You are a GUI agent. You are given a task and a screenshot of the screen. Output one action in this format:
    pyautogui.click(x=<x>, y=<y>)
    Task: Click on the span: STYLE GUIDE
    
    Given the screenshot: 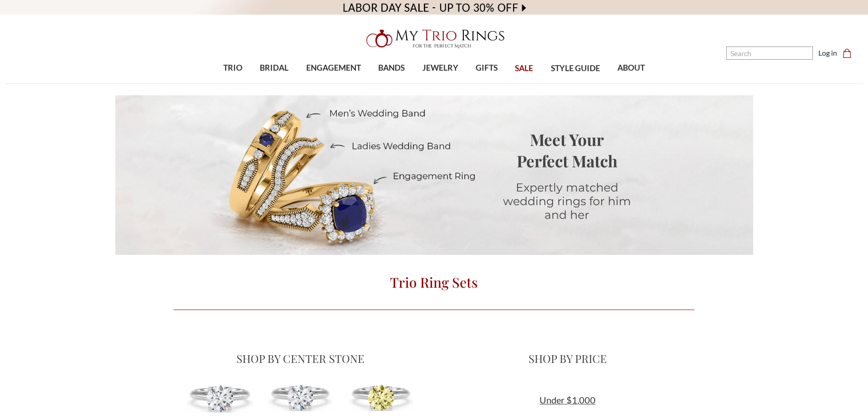 What is the action you would take?
    pyautogui.click(x=575, y=69)
    